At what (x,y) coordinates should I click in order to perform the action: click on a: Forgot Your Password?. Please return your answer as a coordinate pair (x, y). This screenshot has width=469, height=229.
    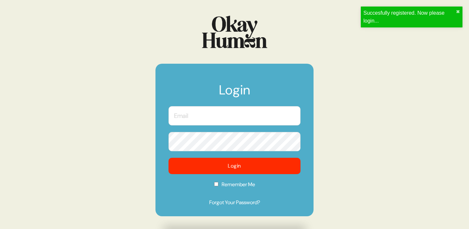
    Looking at the image, I should click on (234, 202).